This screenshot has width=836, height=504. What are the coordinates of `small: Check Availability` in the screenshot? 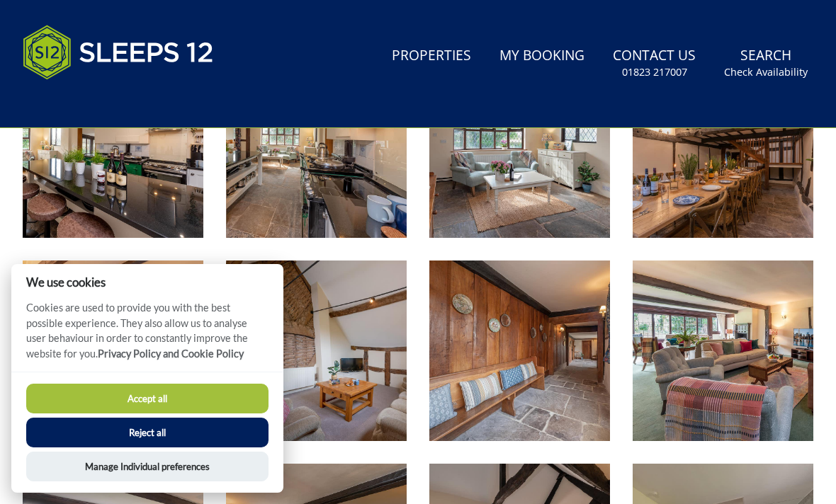 It's located at (766, 72).